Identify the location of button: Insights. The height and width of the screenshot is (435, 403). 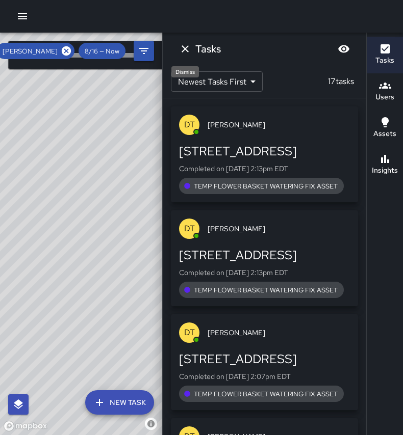
(384, 165).